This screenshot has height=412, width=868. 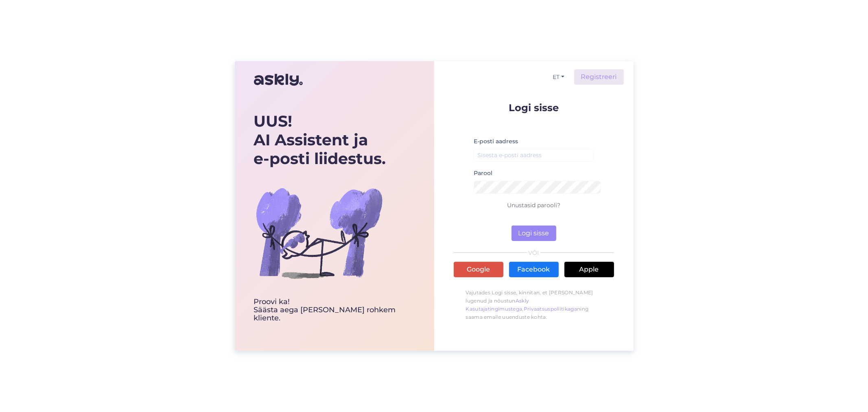 What do you see at coordinates (534, 107) in the screenshot?
I see `p: Logi sisse` at bounding box center [534, 107].